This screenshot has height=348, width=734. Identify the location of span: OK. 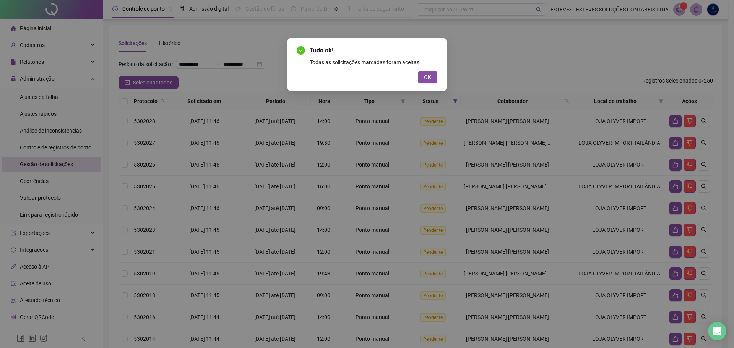
(427, 77).